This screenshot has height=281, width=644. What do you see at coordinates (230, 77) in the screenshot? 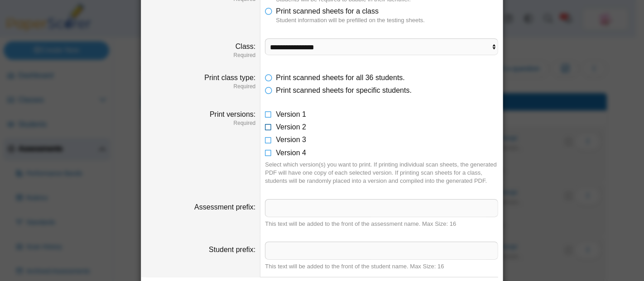
I see `label: Print class type` at bounding box center [230, 77].